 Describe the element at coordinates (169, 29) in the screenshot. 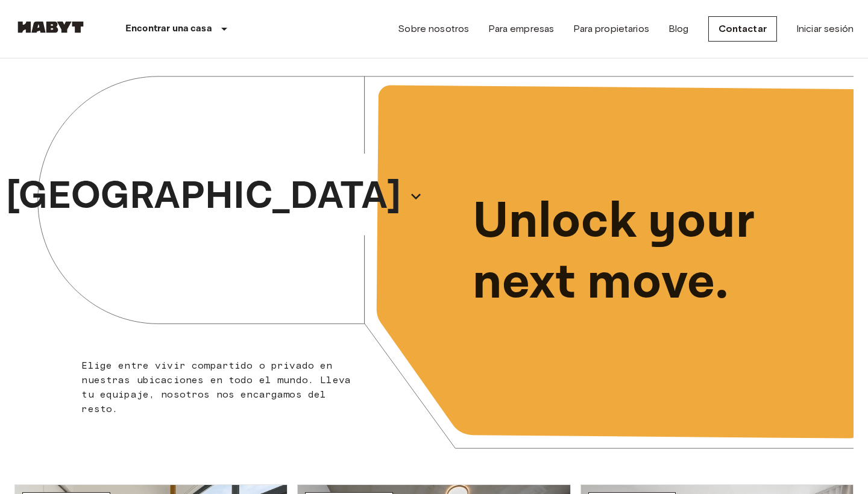

I see `p: Encontrar una casa` at that location.